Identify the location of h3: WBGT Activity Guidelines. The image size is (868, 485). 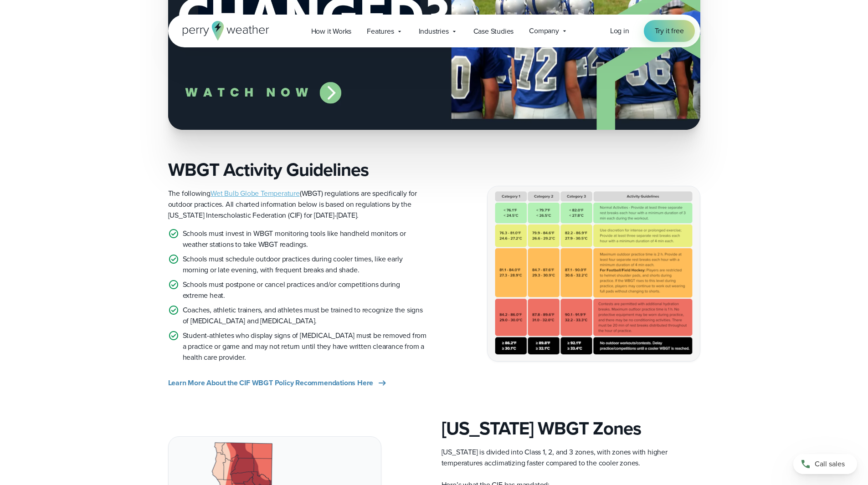
(298, 170).